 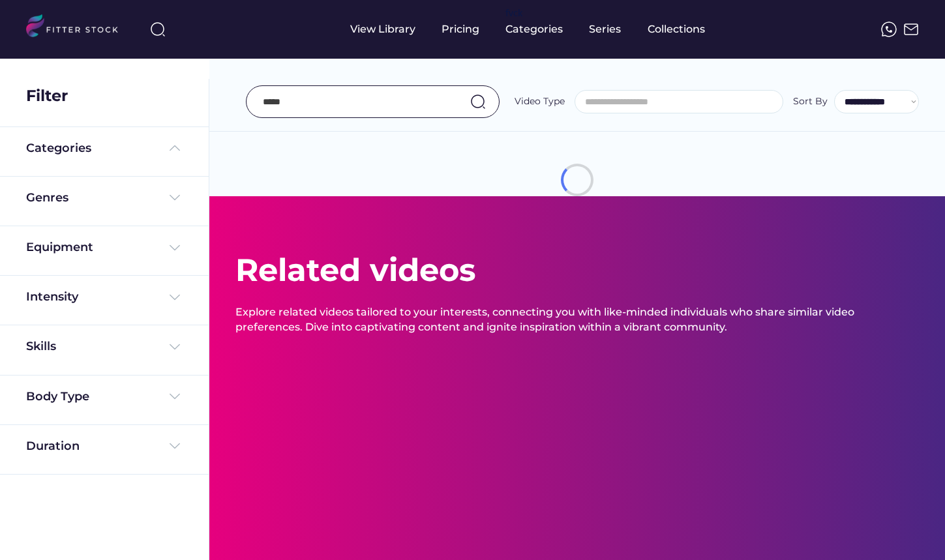 I want to click on div: Intensity, so click(x=52, y=297).